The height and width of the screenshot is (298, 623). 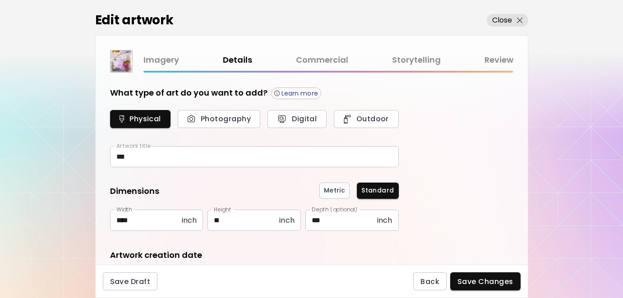 What do you see at coordinates (156, 256) in the screenshot?
I see `h5: Artwork creation date` at bounding box center [156, 256].